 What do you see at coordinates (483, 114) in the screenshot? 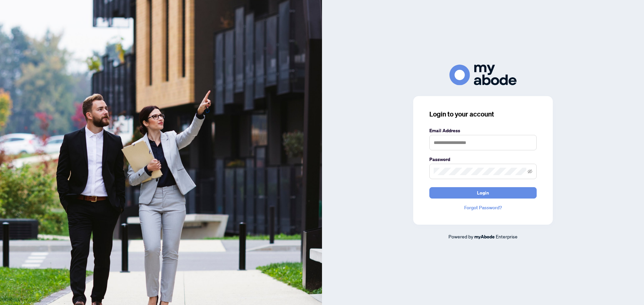
I see `h3: Login to your account` at bounding box center [483, 114].